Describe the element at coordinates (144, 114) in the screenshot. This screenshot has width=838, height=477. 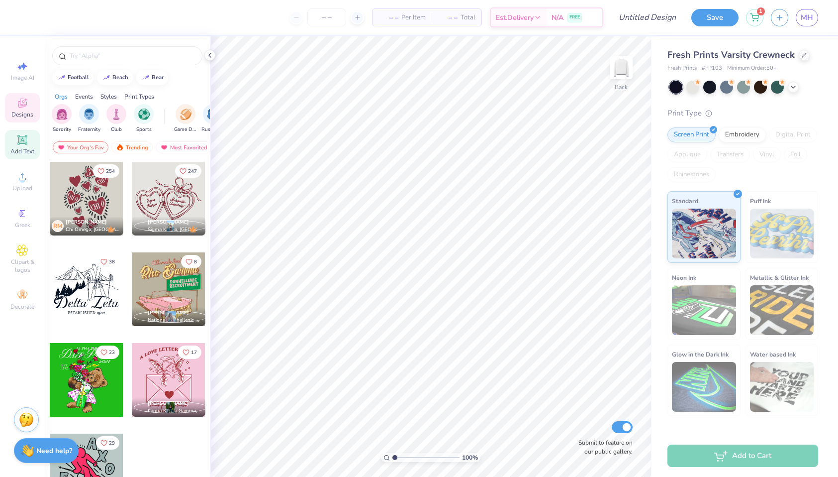
I see `img: Sports Image` at that location.